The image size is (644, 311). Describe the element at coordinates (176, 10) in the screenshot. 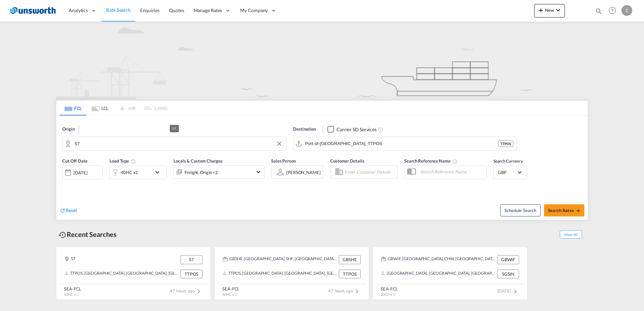

I see `span: Quotes` at that location.